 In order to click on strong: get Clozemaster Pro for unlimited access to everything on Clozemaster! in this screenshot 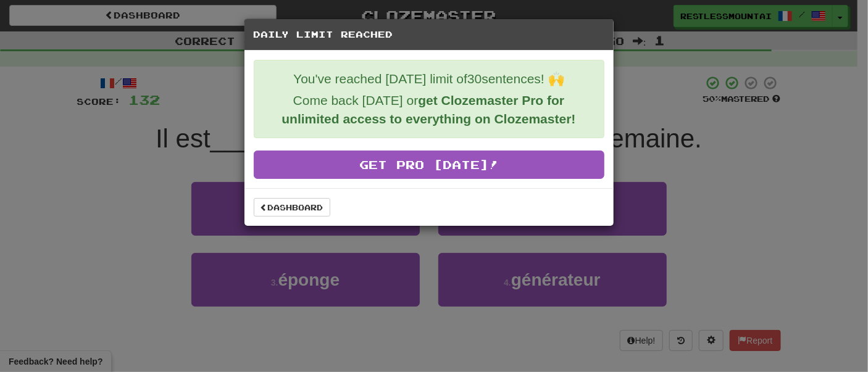, I will do `click(428, 109)`.